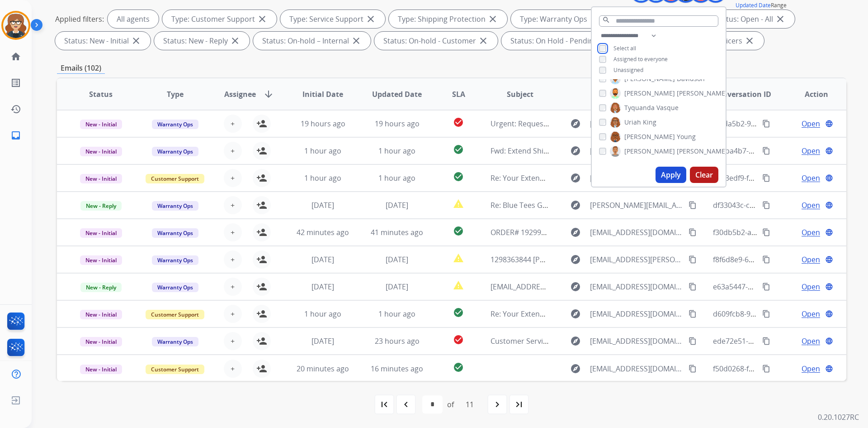 The height and width of the screenshot is (428, 868). Describe the element at coordinates (448, 19) in the screenshot. I see `div: Type: Shipping Protection` at that location.